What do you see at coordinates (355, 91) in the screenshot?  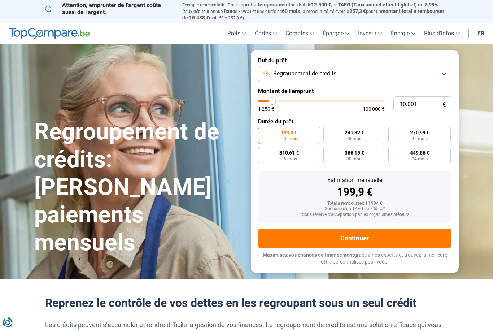 I see `label: Montant de l'emprunt` at bounding box center [355, 91].